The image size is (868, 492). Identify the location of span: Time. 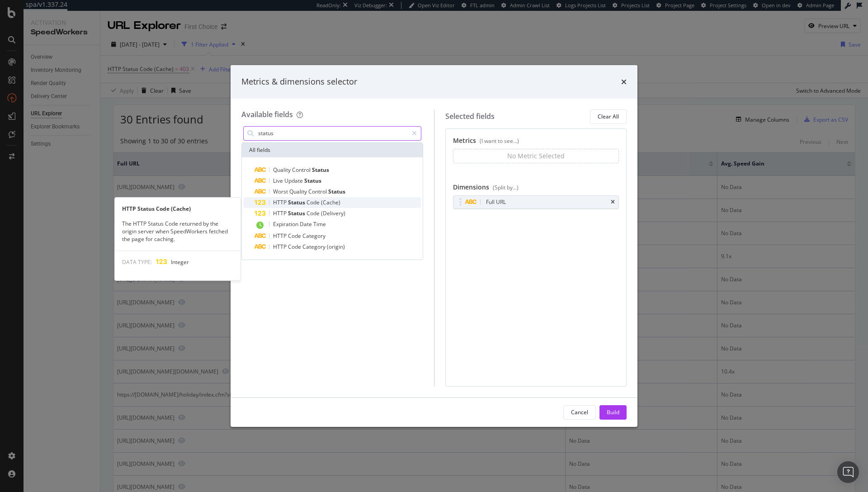
(320, 224).